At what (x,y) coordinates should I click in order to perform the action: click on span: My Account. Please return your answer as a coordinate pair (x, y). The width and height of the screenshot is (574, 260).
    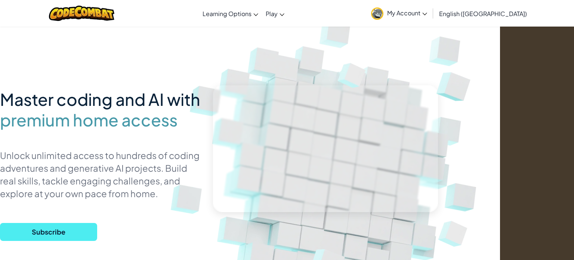
    Looking at the image, I should click on (407, 13).